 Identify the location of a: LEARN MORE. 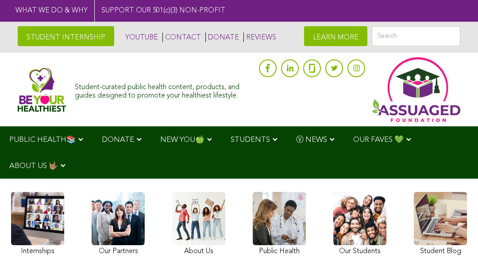
(336, 36).